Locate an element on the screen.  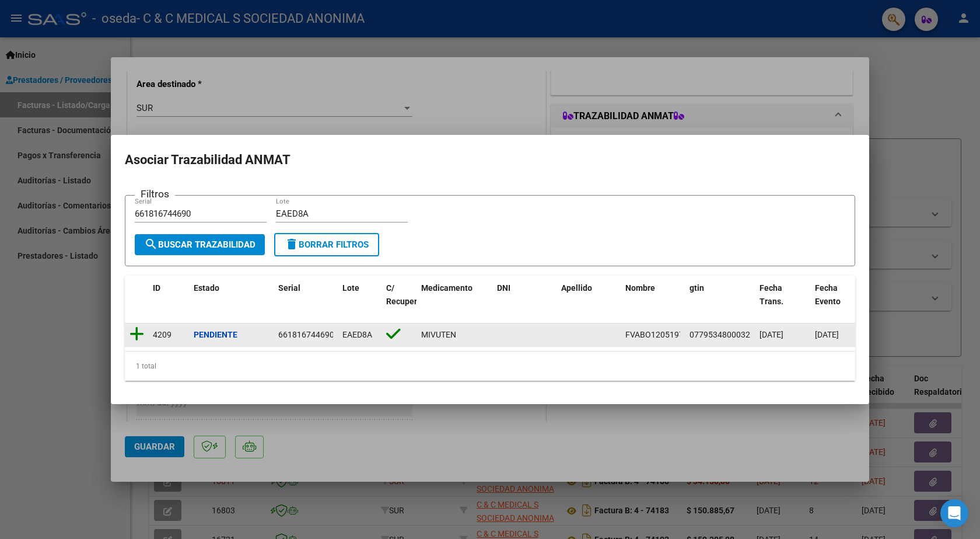
span: 661816744690 is located at coordinates (307, 335).